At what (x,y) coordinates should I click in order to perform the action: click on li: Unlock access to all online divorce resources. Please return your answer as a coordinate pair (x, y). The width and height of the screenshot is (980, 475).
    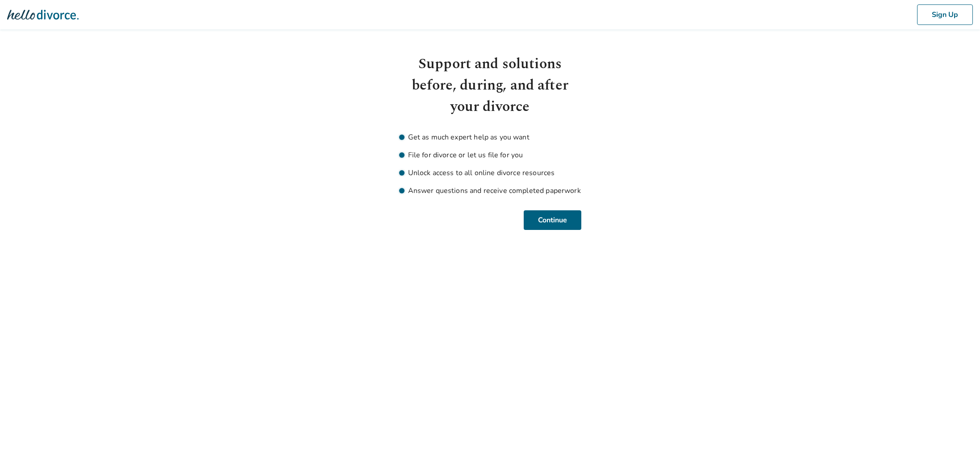
    Looking at the image, I should click on (490, 173).